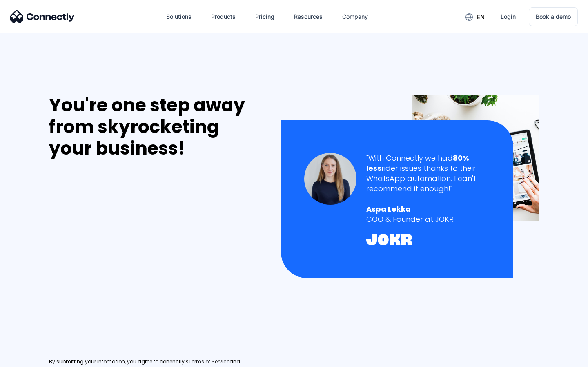 This screenshot has width=588, height=367. Describe the element at coordinates (265, 17) in the screenshot. I see `a: Pricing` at that location.